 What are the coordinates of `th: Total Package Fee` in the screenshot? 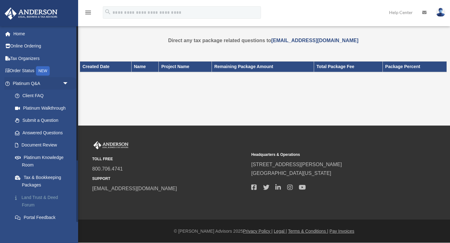 It's located at (348, 67).